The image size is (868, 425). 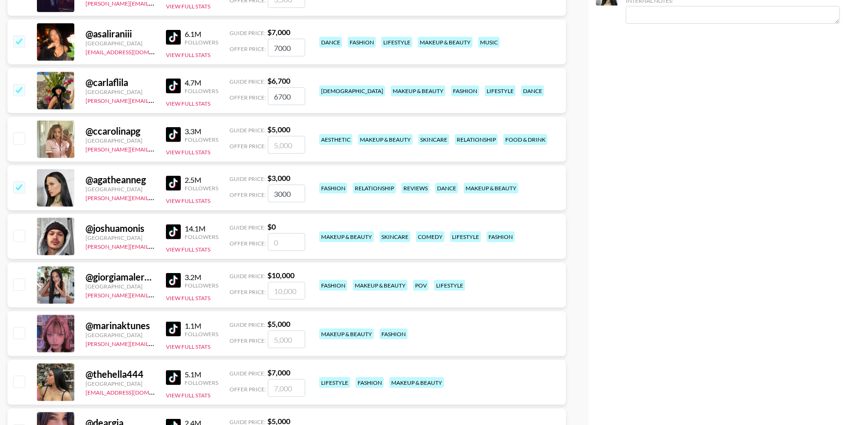 What do you see at coordinates (525, 139) in the screenshot?
I see `div: food & drink` at bounding box center [525, 139].